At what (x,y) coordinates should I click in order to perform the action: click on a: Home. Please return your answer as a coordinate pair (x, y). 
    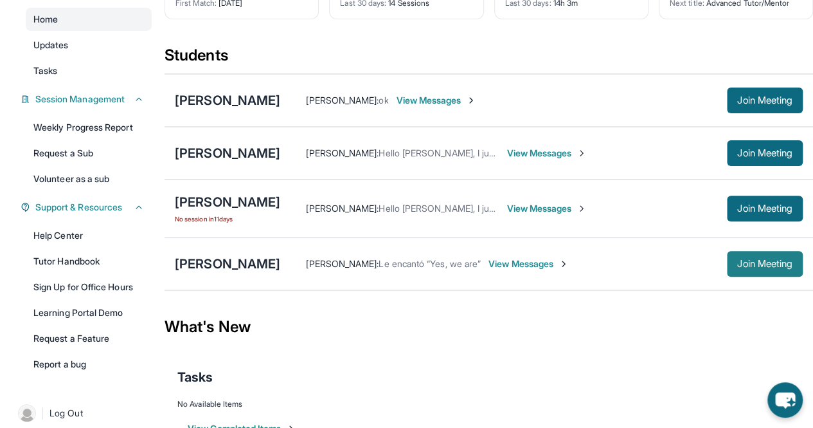
    Looking at the image, I should click on (89, 19).